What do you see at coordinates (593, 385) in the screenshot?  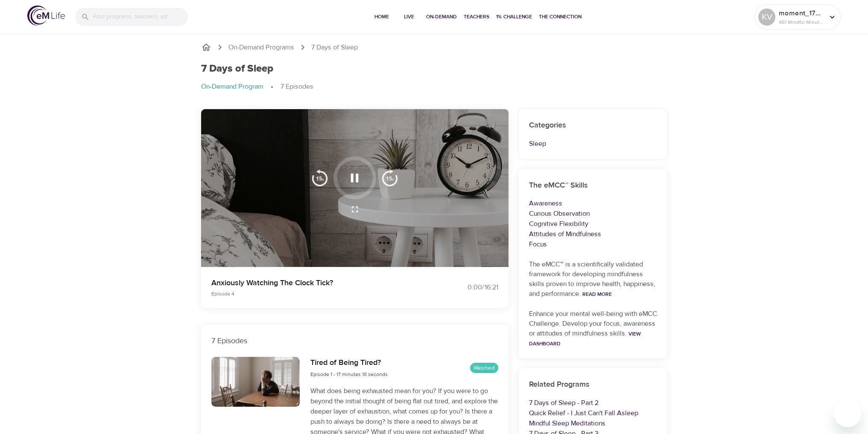 I see `h6: Related Programs` at bounding box center [593, 385].